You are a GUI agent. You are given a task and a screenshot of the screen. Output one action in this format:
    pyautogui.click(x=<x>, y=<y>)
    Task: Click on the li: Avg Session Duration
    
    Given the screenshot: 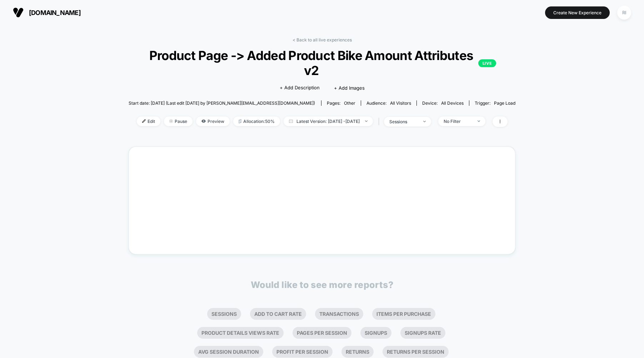 What is the action you would take?
    pyautogui.click(x=228, y=352)
    